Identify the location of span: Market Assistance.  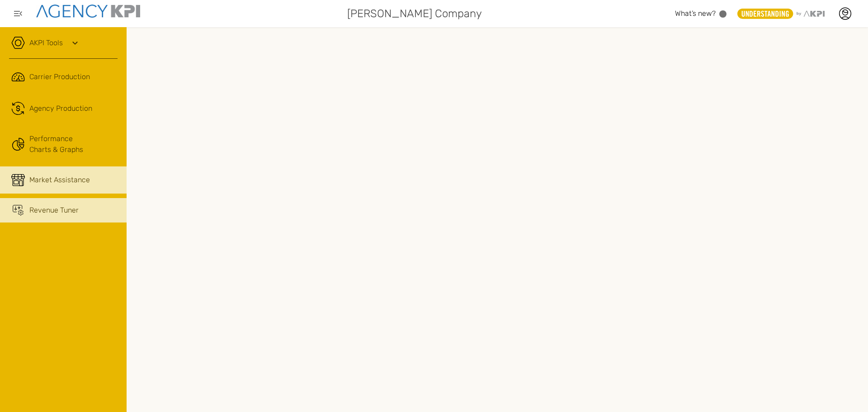
(60, 180).